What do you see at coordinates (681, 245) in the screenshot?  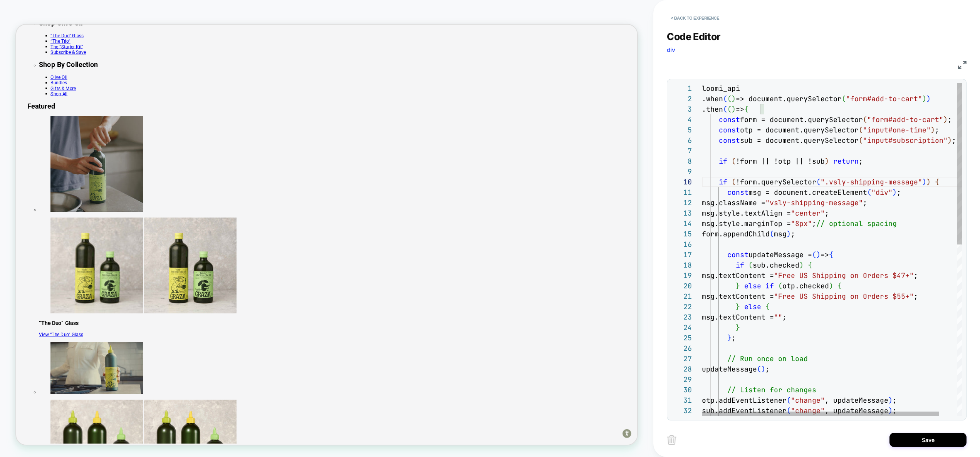 I see `div: 16` at bounding box center [681, 245].